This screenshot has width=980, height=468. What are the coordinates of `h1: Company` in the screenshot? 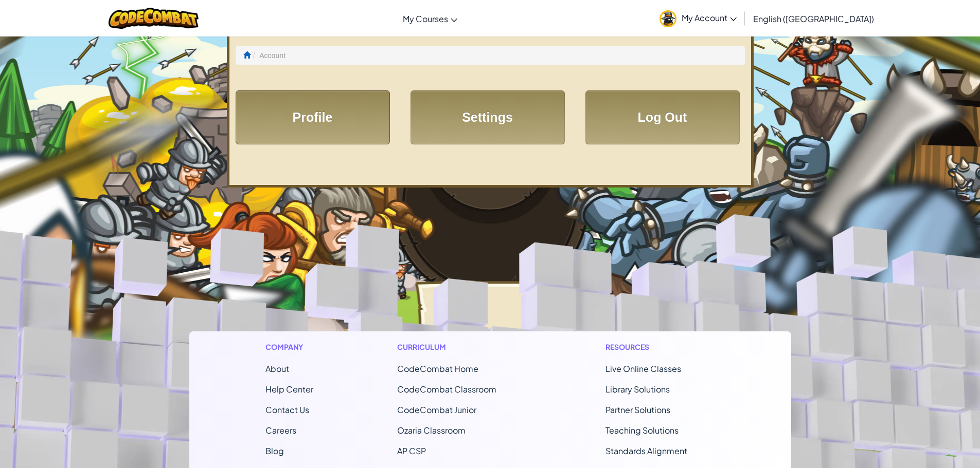 It's located at (289, 347).